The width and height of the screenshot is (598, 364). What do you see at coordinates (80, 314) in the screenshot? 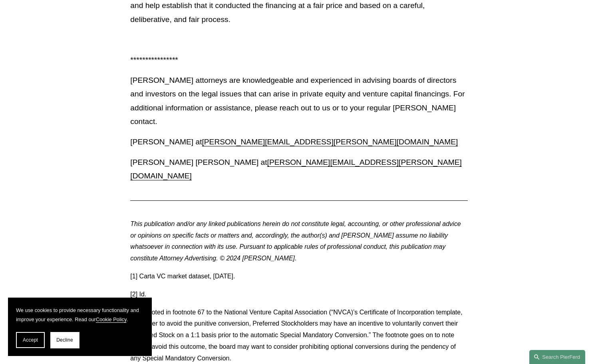
I see `p: We use cookies to provide necessary functionality and improve your experience. Read our .` at bounding box center [80, 314].